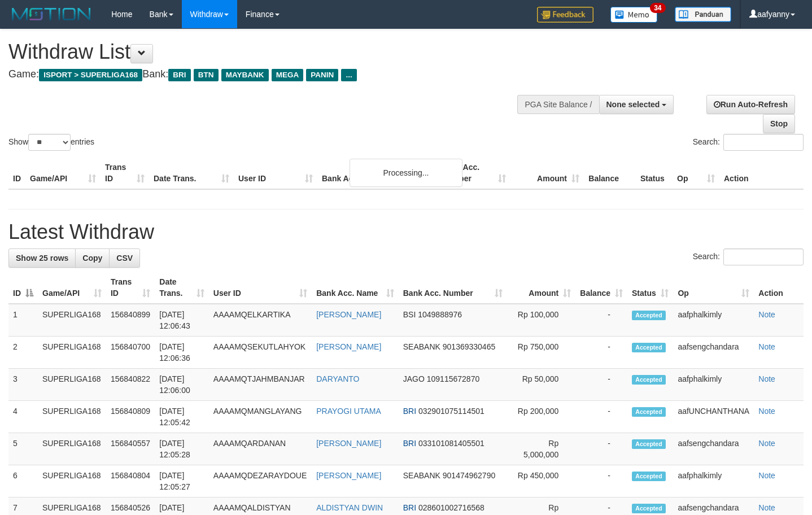 This screenshot has width=812, height=515. What do you see at coordinates (451, 411) in the screenshot?
I see `span: Copy 032901075114501 to clipboard` at bounding box center [451, 411].